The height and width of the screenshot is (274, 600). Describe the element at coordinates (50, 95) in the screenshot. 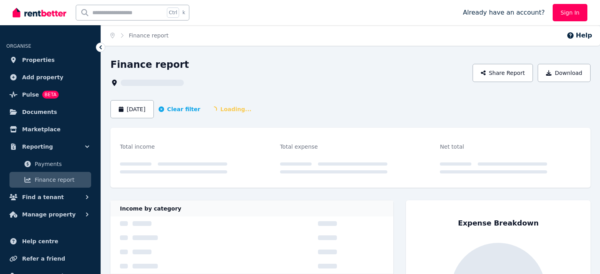

I see `a: PulseBETA` at that location.